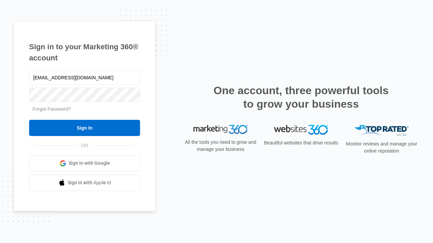  What do you see at coordinates (381, 130) in the screenshot?
I see `img: Top Rated Local` at bounding box center [381, 130].